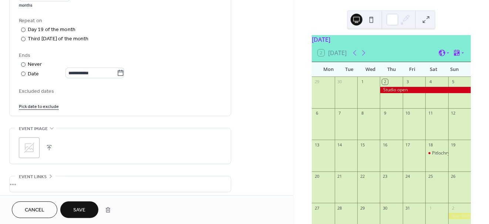  Describe the element at coordinates (316, 113) in the screenshot. I see `div: 6` at that location.